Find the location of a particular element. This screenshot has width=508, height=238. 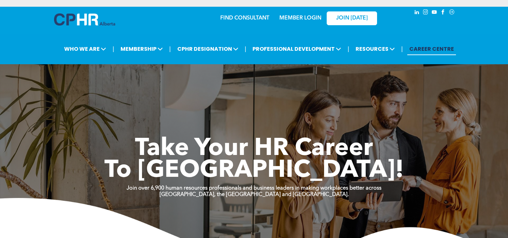

img: A blue and white logo for cp alberta is located at coordinates (85, 19).